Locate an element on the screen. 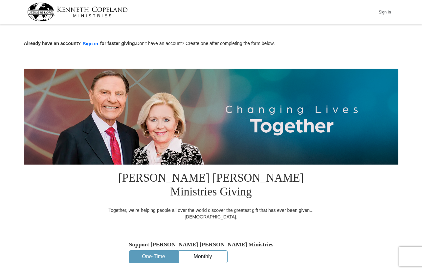 The image size is (422, 271). button: Sign In is located at coordinates (385, 12).